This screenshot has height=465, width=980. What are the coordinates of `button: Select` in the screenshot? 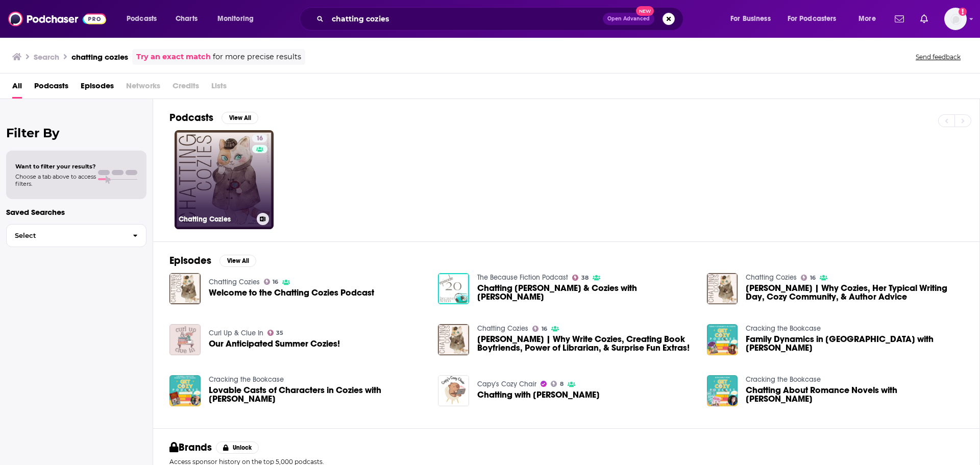 It's located at (76, 235).